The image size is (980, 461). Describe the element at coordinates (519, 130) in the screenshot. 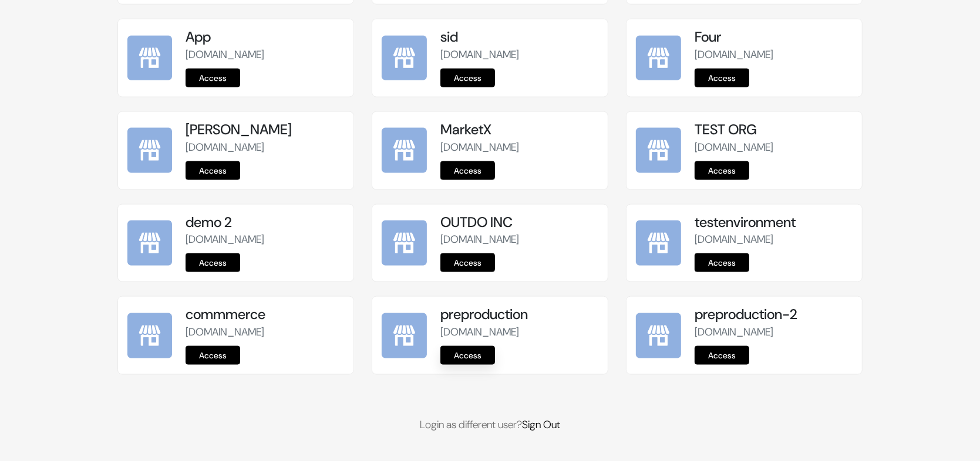

I see `h5: MarketX` at that location.